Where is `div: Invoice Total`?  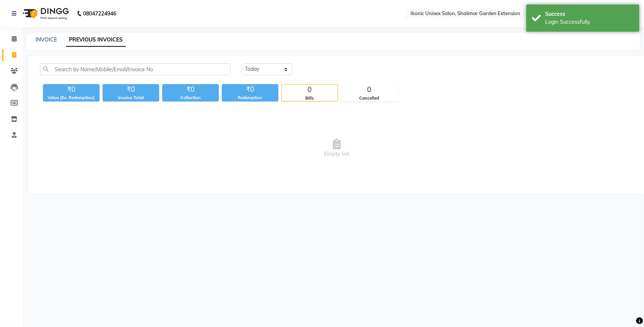 div: Invoice Total is located at coordinates (131, 98).